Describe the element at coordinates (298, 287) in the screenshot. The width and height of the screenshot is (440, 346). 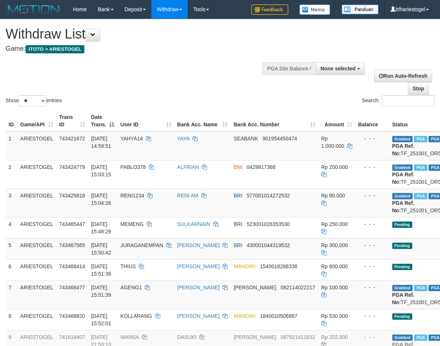
I see `span: Copy 082114022217 to clipboard` at that location.